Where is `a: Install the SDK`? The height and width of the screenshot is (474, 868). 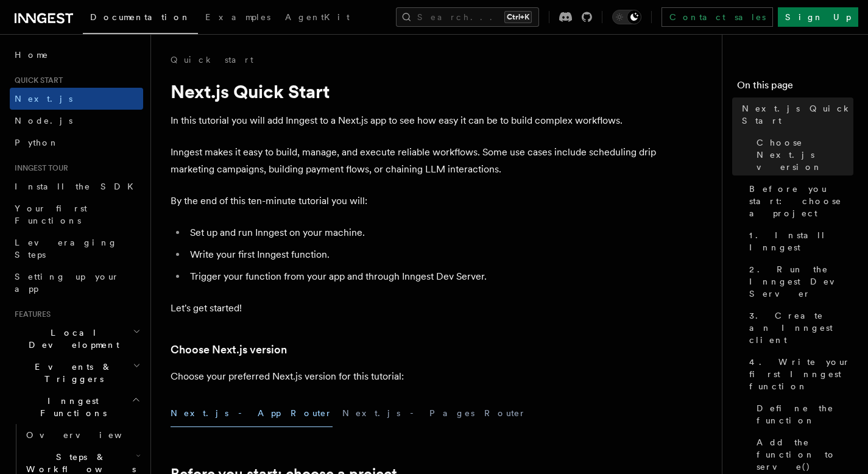 a: Install the SDK is located at coordinates (76, 187).